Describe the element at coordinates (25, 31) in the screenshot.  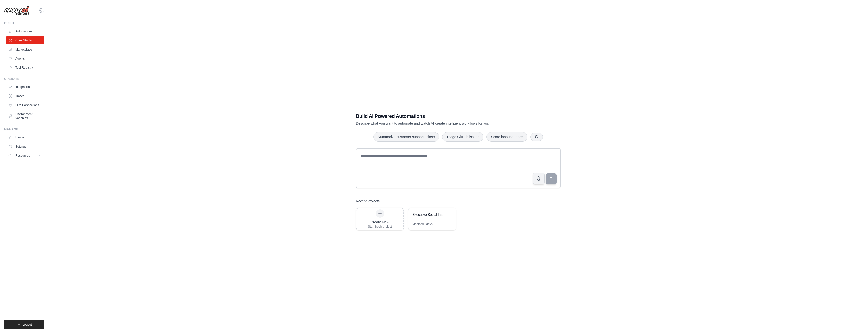
I see `a: Automations` at that location.